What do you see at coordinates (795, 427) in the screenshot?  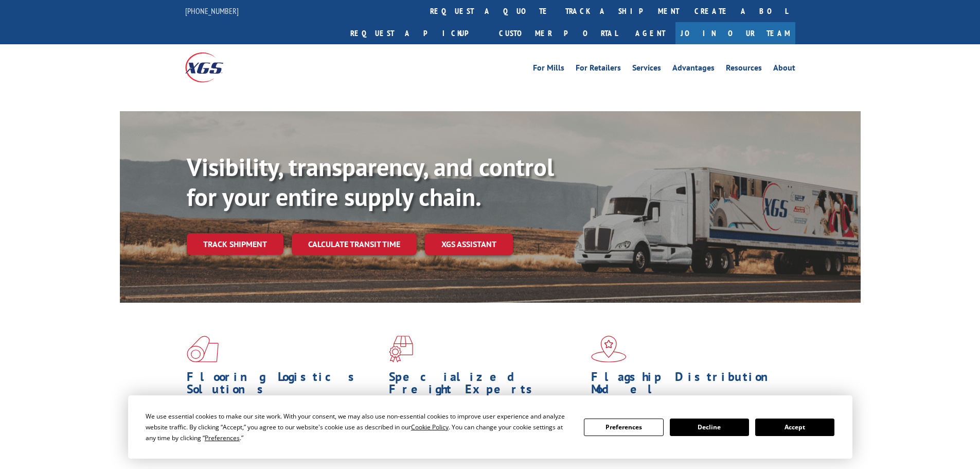 I see `button: Accept` at bounding box center [795, 427].